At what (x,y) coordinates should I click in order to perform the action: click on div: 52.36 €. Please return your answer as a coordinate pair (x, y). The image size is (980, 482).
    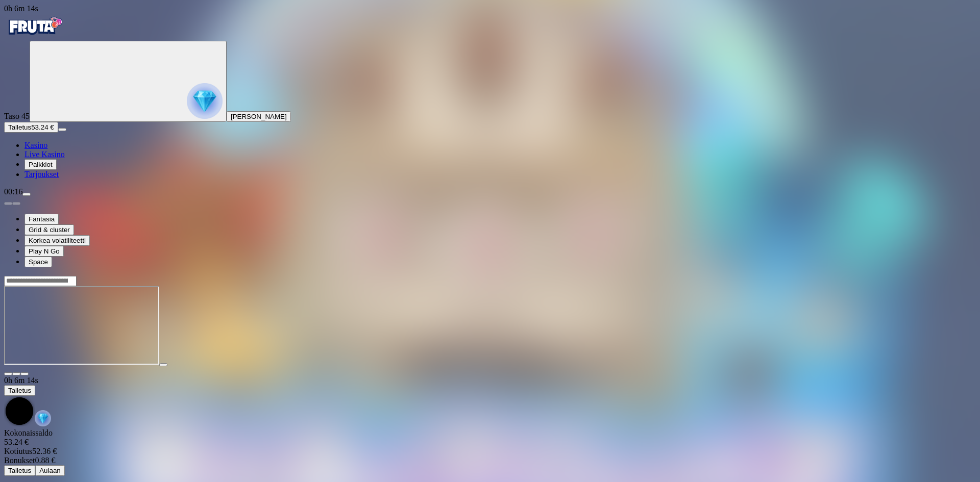
    Looking at the image, I should click on (490, 451).